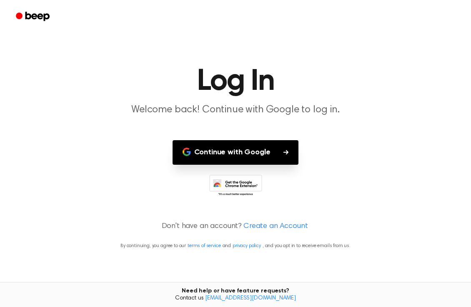  Describe the element at coordinates (247, 246) in the screenshot. I see `a: privacy policy` at that location.